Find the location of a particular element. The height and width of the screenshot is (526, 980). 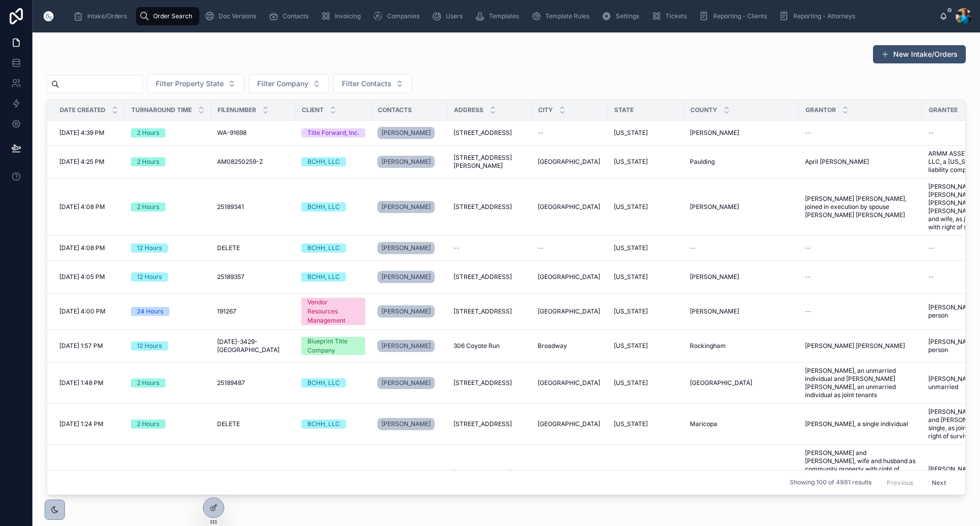

span: WA-91698 is located at coordinates (232, 133).